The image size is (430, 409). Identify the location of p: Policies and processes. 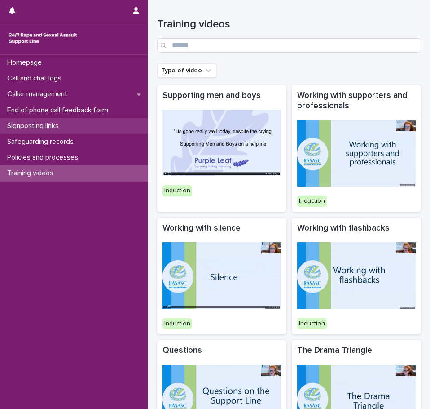
(44, 157).